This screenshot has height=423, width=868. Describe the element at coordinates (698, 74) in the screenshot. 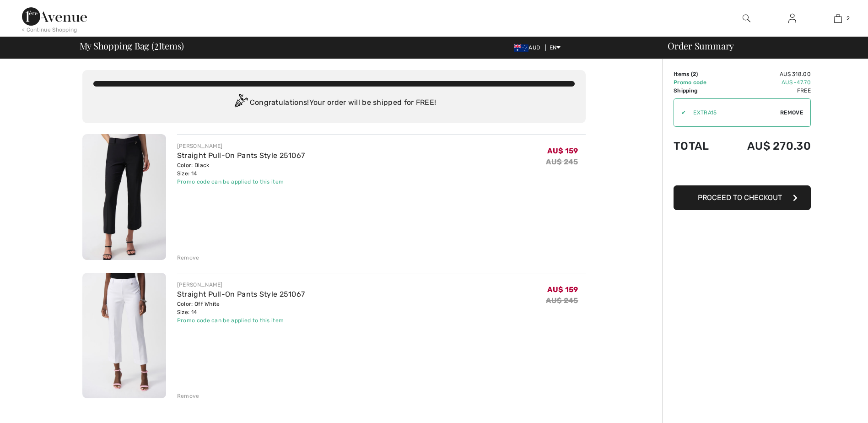

I see `td: Items ( )` at that location.